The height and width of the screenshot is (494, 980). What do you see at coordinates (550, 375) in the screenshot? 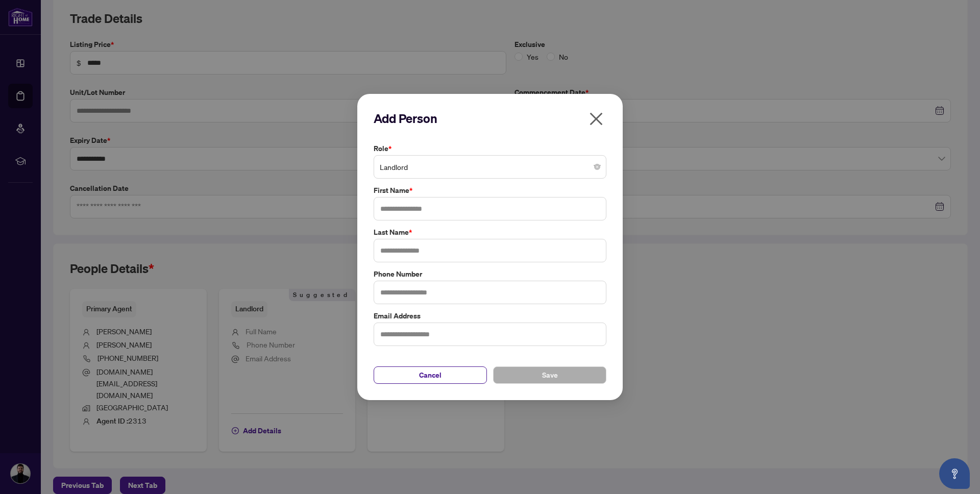
I see `button: Save` at bounding box center [550, 375].